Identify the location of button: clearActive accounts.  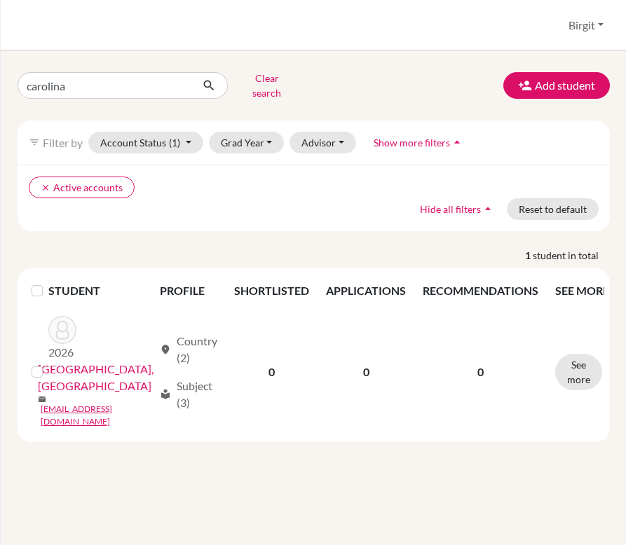
(81, 187).